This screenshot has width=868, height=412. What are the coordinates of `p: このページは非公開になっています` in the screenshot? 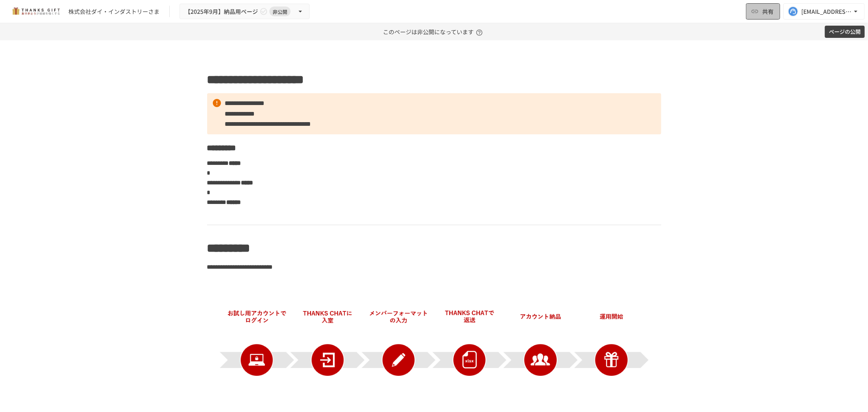 It's located at (434, 32).